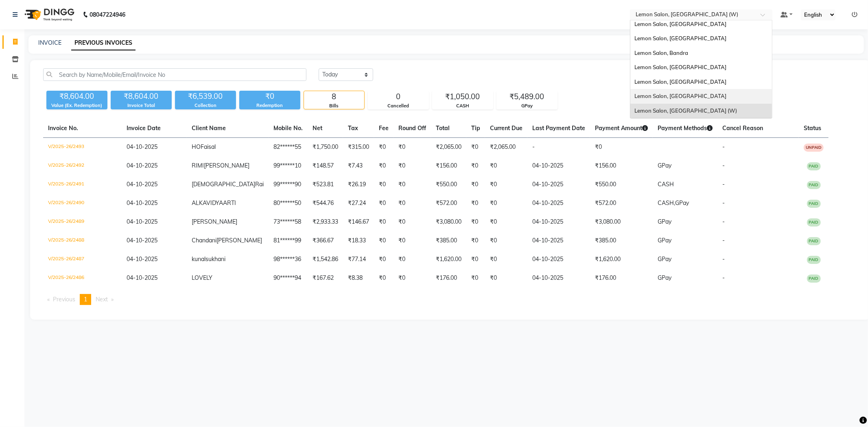 The image size is (868, 427). Describe the element at coordinates (325, 240) in the screenshot. I see `td: ₹366.67` at that location.